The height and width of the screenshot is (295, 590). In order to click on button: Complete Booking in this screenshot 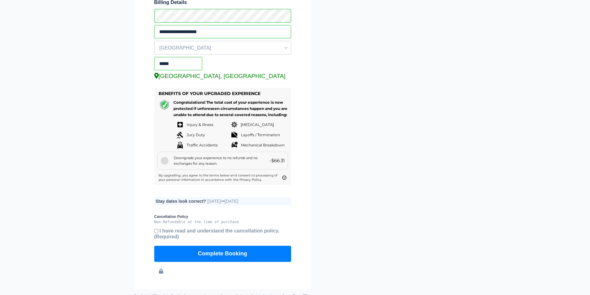, I will do `click(223, 254)`.